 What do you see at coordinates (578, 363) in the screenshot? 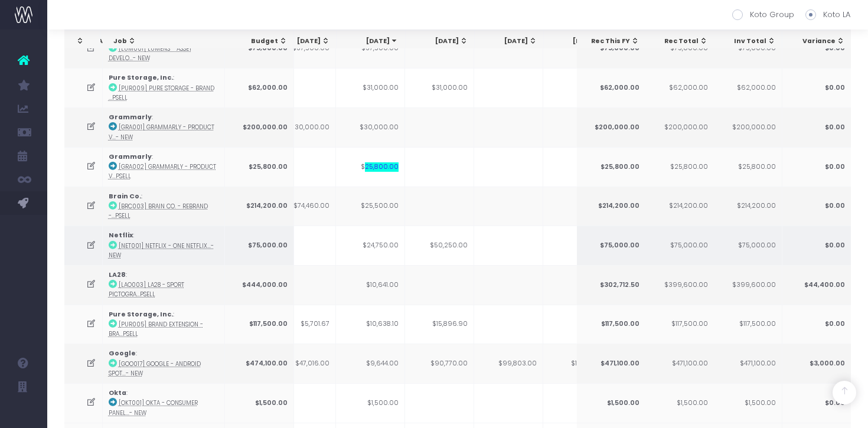
I see `td: $117,483.00` at bounding box center [578, 363].